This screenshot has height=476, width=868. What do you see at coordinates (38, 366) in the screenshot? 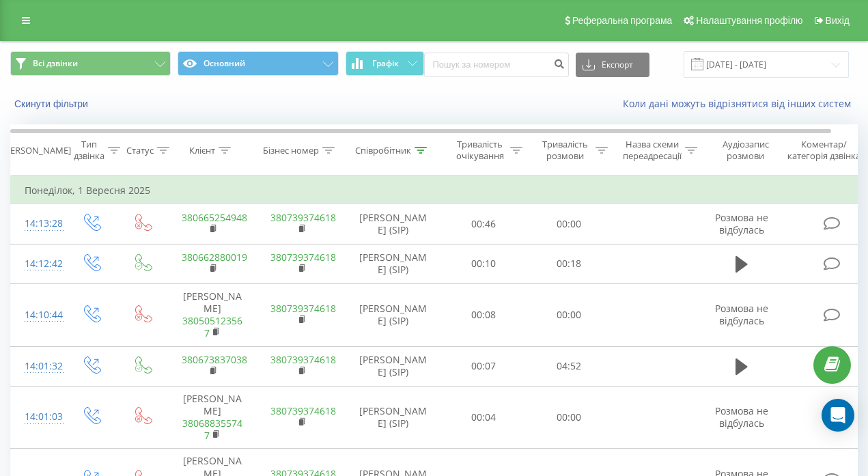
I see `div: 14:01:32` at bounding box center [38, 366].